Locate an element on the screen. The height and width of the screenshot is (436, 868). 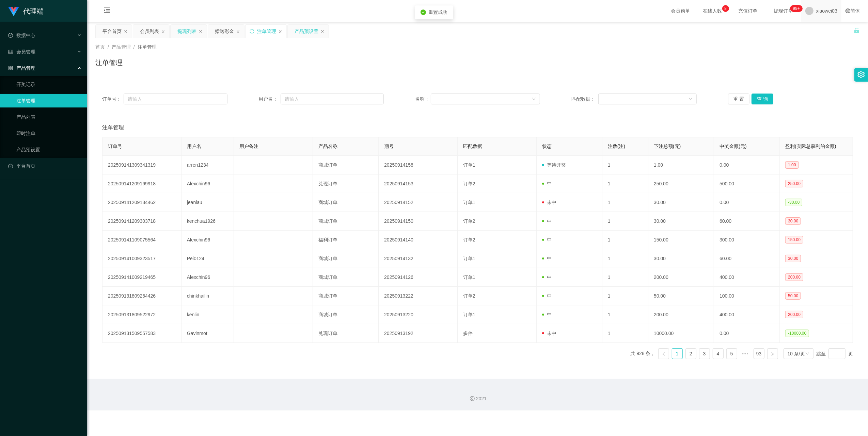
span: 等待开奖 is located at coordinates (554, 165).